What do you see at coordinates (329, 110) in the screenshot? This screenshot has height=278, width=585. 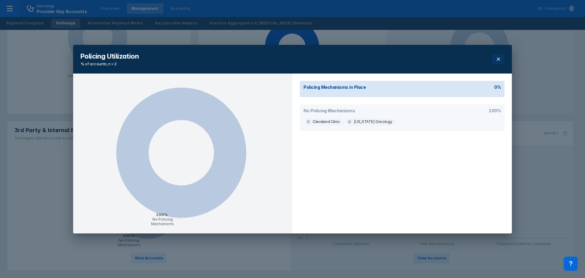 I see `div: No Policing Mechanisms` at bounding box center [329, 110].